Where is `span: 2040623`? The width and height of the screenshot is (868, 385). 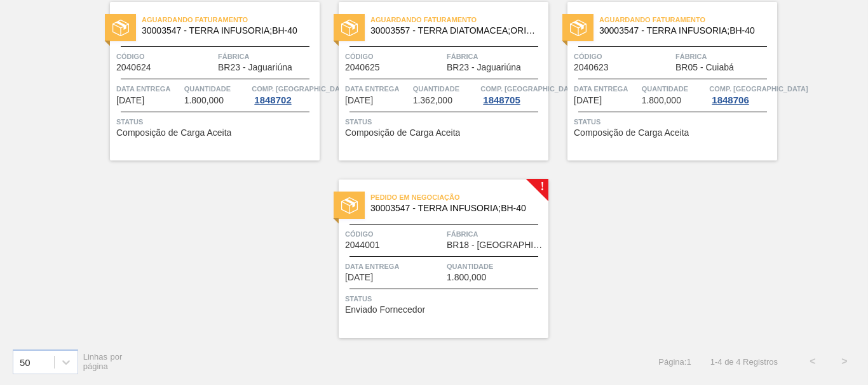 span: 2040623 is located at coordinates (591, 67).